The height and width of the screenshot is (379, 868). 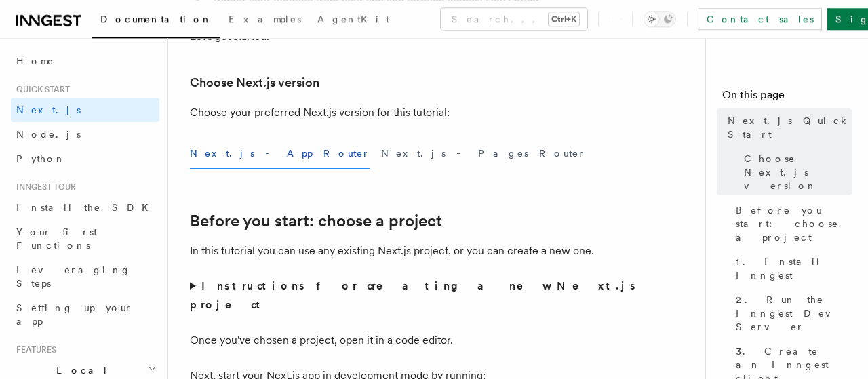 What do you see at coordinates (85, 208) in the screenshot?
I see `a: Install the SDK` at bounding box center [85, 208].